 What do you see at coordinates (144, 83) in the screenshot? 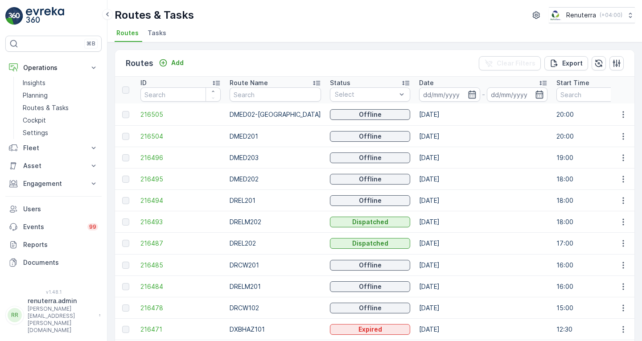
I see `p: ID` at bounding box center [144, 83].